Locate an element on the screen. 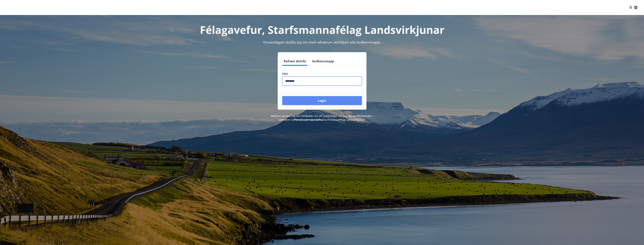 Image resolution: width=644 pixels, height=245 pixels. label: Sími is located at coordinates (322, 74).